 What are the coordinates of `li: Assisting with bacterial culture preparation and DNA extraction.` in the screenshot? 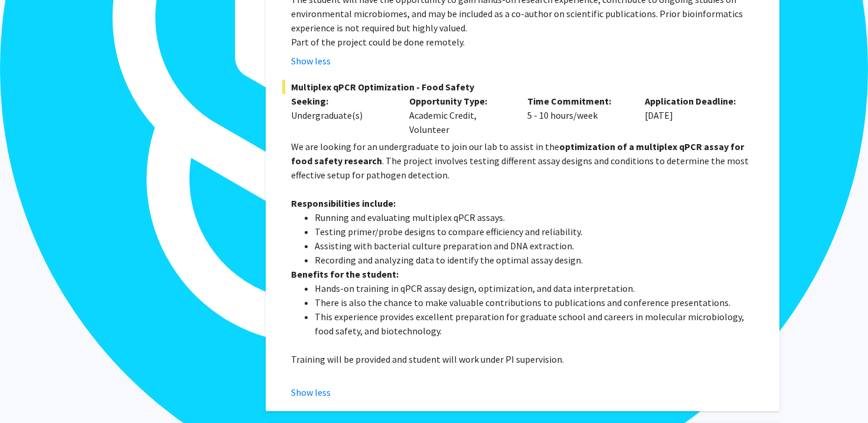 It's located at (539, 245).